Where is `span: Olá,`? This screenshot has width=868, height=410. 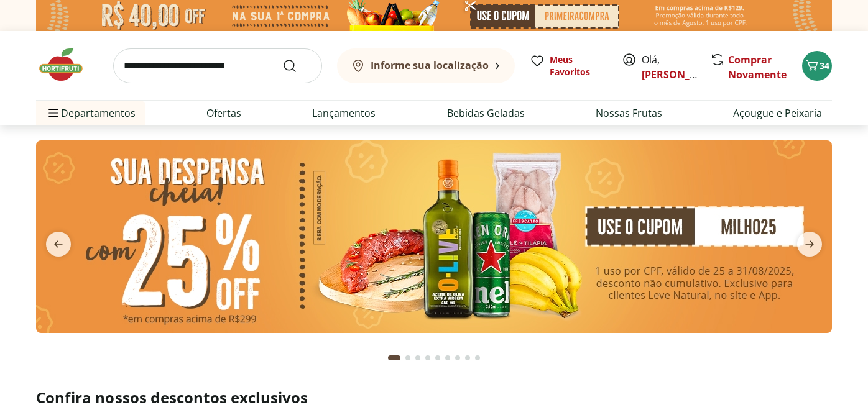 span: Olá, is located at coordinates (669, 67).